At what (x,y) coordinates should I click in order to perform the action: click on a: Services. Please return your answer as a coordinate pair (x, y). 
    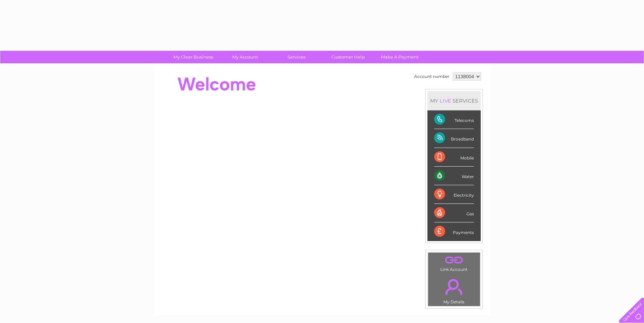
    Looking at the image, I should click on (296, 57).